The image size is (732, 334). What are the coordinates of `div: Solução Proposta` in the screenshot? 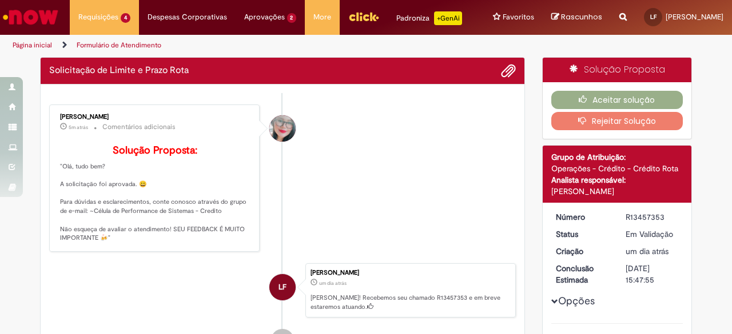 It's located at (617, 70).